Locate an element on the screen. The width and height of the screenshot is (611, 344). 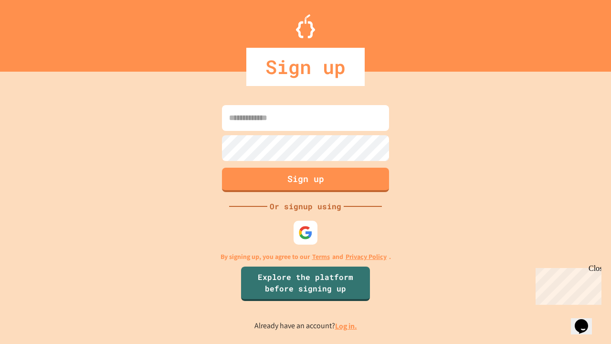
a: Log in. is located at coordinates (346, 326).